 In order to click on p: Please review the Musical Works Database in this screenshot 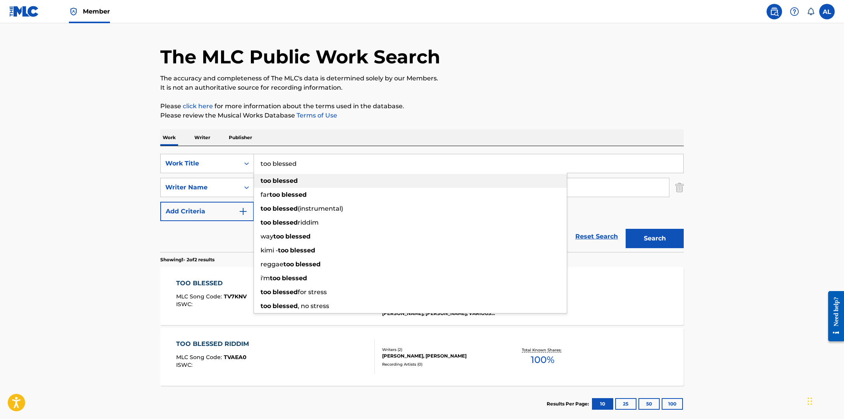, I will do `click(422, 116)`.